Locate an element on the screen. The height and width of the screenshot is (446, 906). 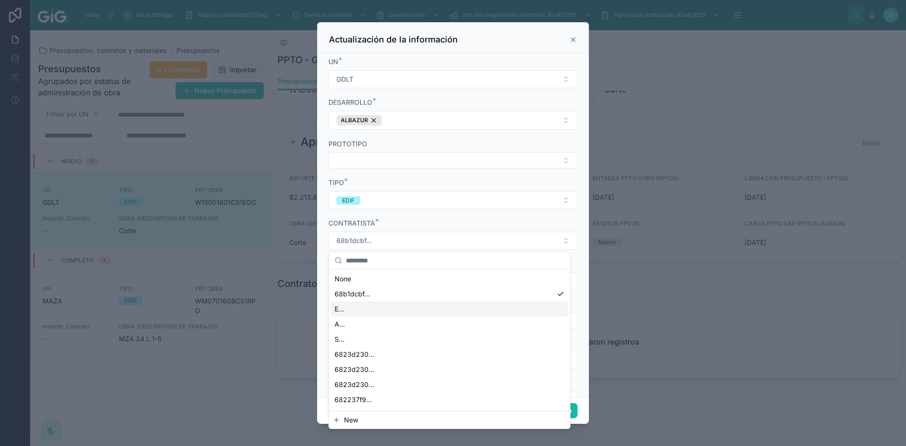
span: 682237f9... is located at coordinates (353, 400).